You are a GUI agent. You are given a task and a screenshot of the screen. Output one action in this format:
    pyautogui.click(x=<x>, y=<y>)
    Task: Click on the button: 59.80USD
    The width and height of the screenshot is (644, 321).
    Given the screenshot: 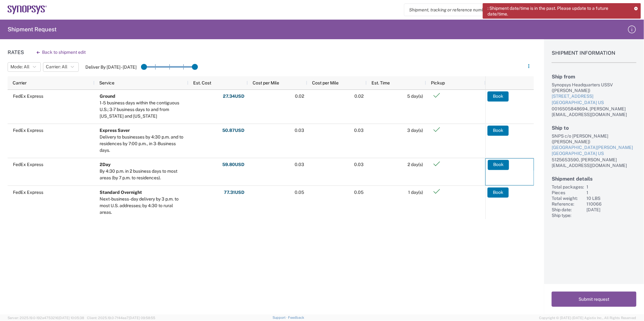 What is the action you would take?
    pyautogui.click(x=234, y=164)
    